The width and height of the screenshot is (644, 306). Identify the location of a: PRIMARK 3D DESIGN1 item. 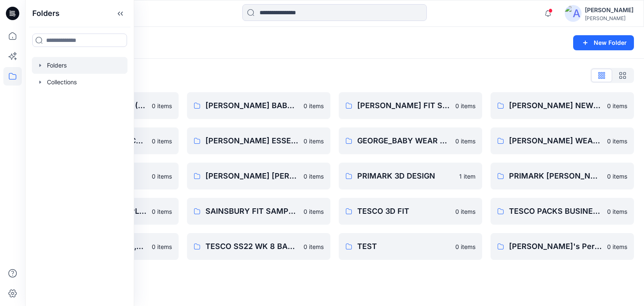
(410, 176).